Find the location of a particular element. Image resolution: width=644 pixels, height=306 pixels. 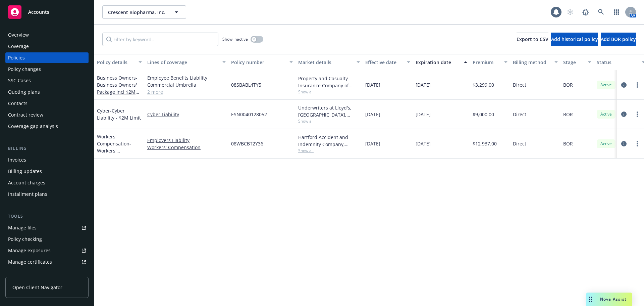

a: Workers' Compensation is located at coordinates (187, 147).